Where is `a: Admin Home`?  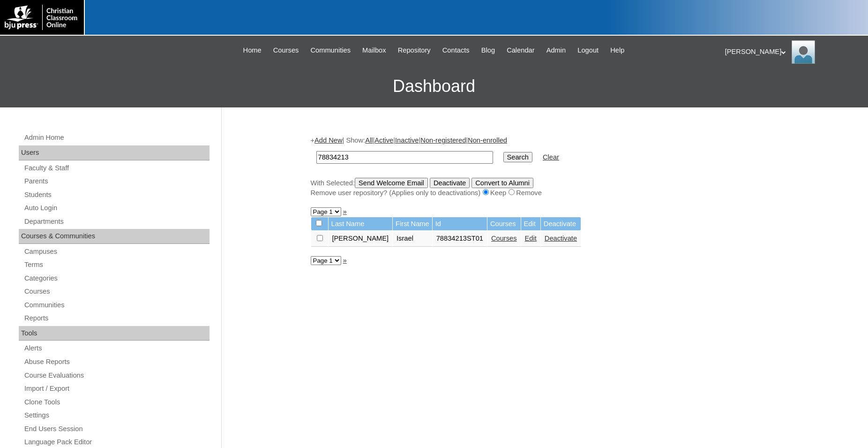 a: Admin Home is located at coordinates (116, 138).